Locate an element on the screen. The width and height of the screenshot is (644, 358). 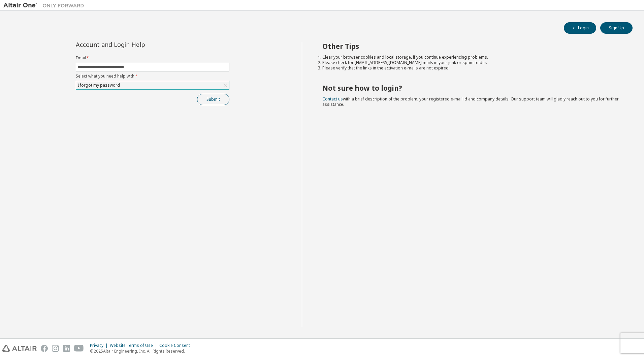
div: Account and Login Help is located at coordinates (137, 44).